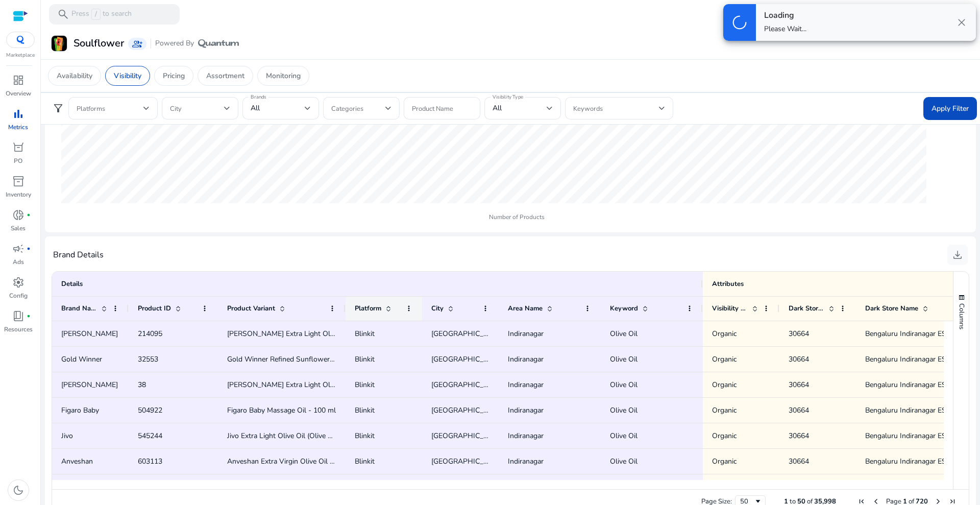  What do you see at coordinates (175, 43) in the screenshot?
I see `span: Powered By` at bounding box center [175, 43].